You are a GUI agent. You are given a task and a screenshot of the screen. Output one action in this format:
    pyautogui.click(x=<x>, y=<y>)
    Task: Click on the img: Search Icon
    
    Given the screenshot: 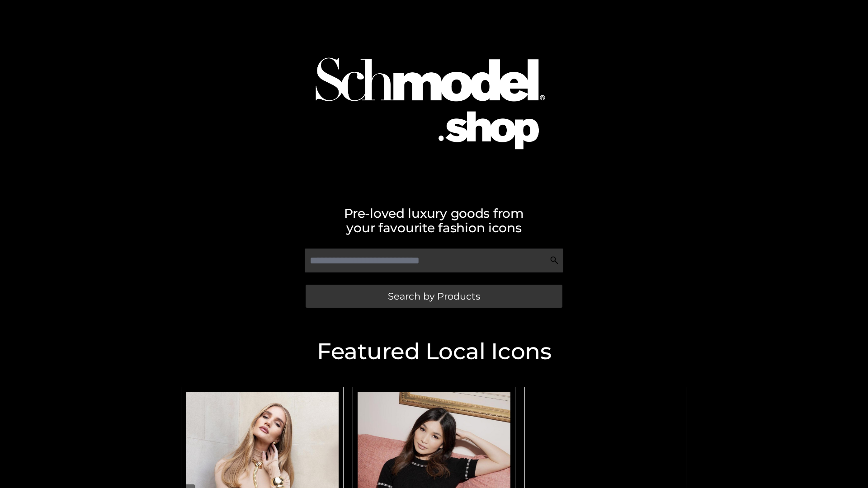 What is the action you would take?
    pyautogui.click(x=554, y=260)
    